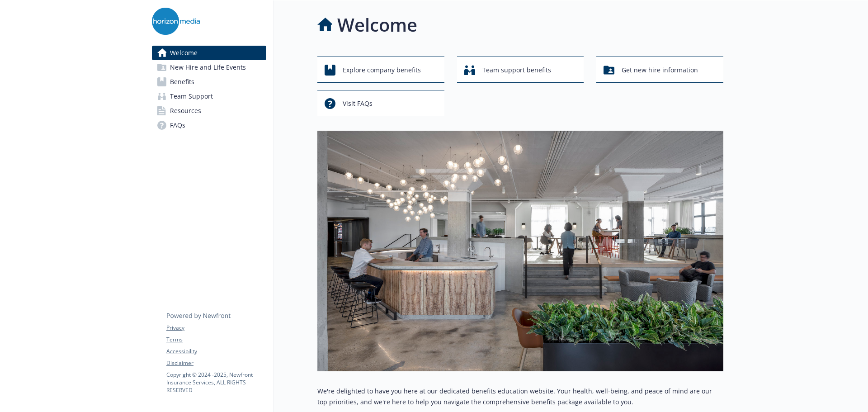  Describe the element at coordinates (216, 382) in the screenshot. I see `p: Copyright © 2024 - 2025 , Newfront Insurance Services, ALL RIGHTS RESERVED` at that location.